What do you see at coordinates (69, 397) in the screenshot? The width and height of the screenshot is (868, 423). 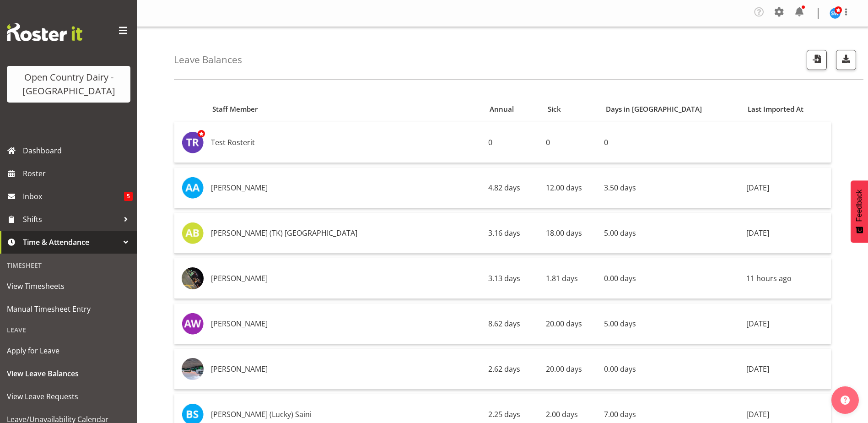 I see `span: View Leave Requests` at bounding box center [69, 397].